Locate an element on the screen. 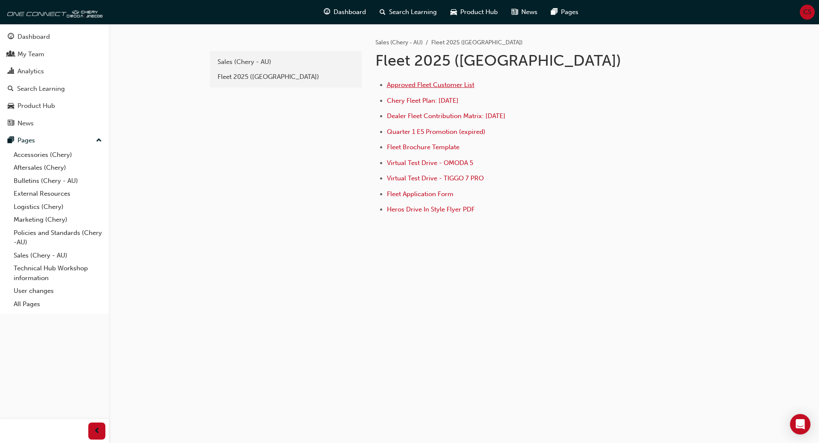 This screenshot has width=819, height=443. a: news-iconNews is located at coordinates (524, 12).